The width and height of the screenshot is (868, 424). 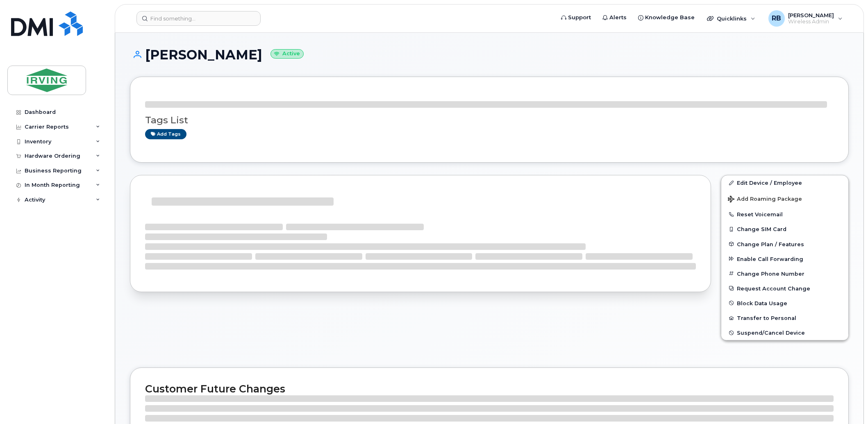 What do you see at coordinates (785, 259) in the screenshot?
I see `button: Enable Call Forwarding` at bounding box center [785, 259].